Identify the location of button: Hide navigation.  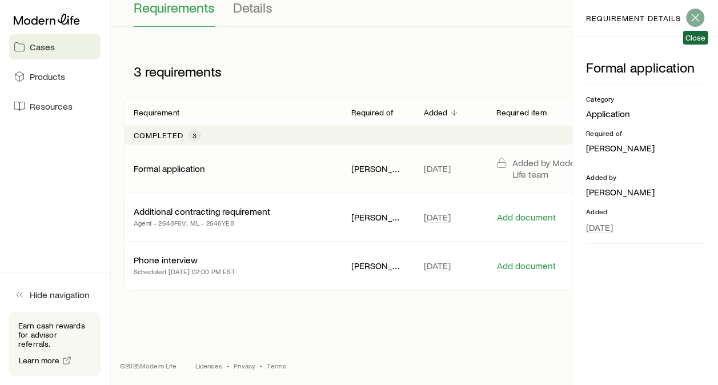
(55, 295).